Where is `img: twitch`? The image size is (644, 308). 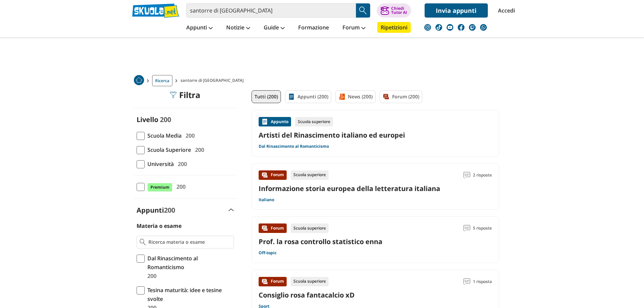
img: twitch is located at coordinates (472, 27).